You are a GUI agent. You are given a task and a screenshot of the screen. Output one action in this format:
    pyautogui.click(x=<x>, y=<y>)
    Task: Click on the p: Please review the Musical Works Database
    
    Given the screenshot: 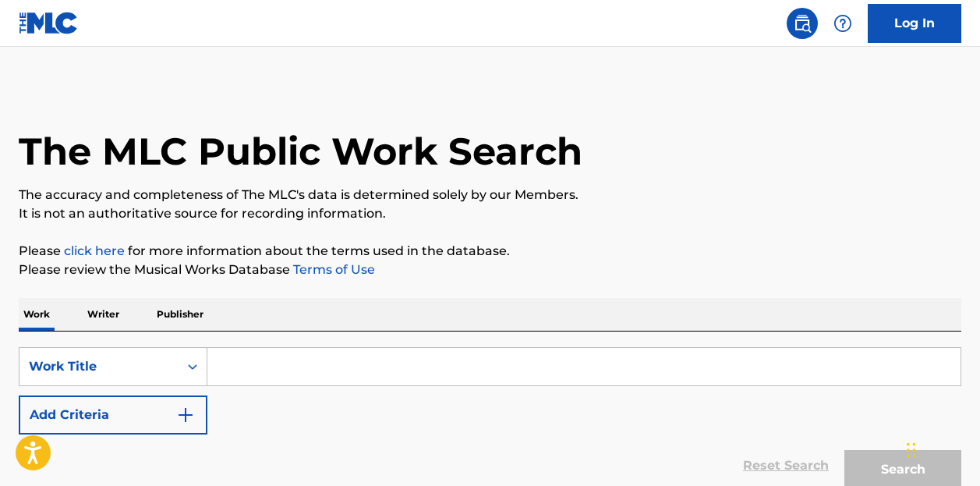 What is the action you would take?
    pyautogui.click(x=489, y=270)
    